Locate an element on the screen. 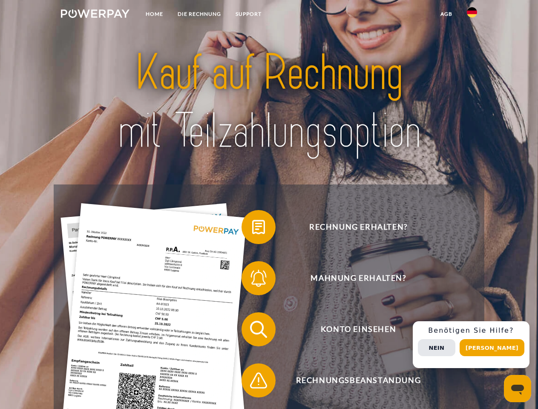  img: qb_bell.svg is located at coordinates (259, 278).